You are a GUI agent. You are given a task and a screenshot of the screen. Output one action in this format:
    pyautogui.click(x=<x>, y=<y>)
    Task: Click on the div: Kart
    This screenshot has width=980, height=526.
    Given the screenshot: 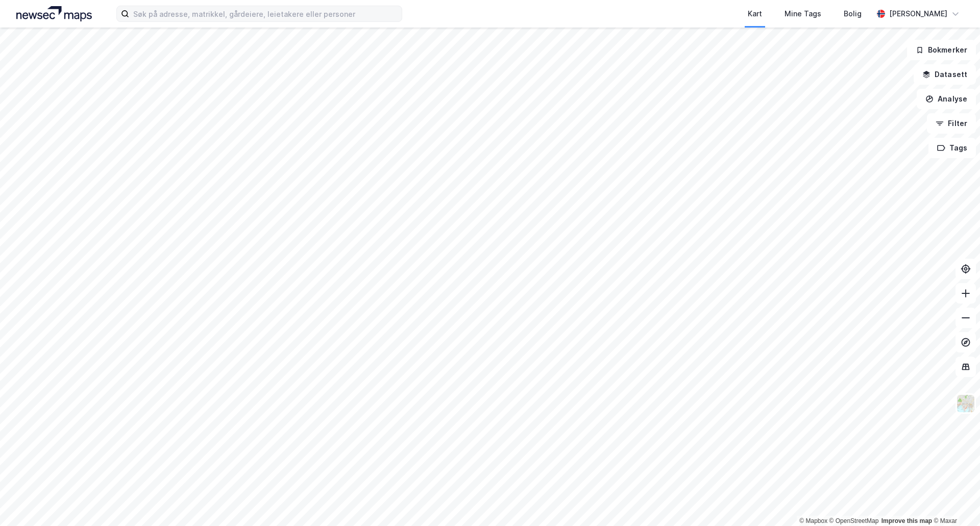 What is the action you would take?
    pyautogui.click(x=755, y=14)
    